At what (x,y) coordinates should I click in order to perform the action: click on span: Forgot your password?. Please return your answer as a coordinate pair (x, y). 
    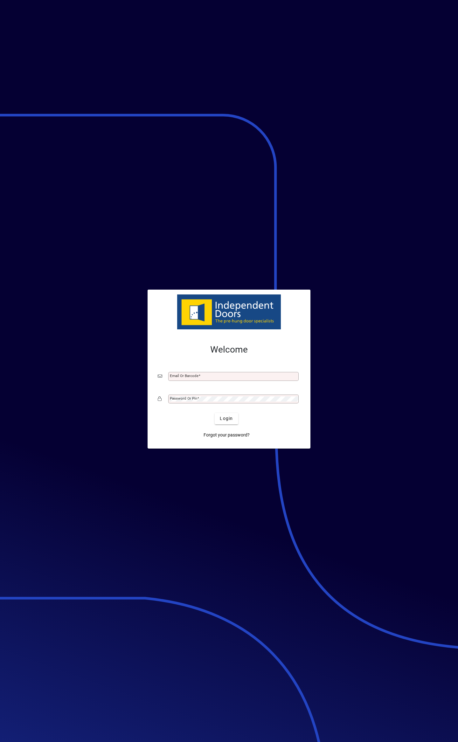
    Looking at the image, I should click on (226, 435).